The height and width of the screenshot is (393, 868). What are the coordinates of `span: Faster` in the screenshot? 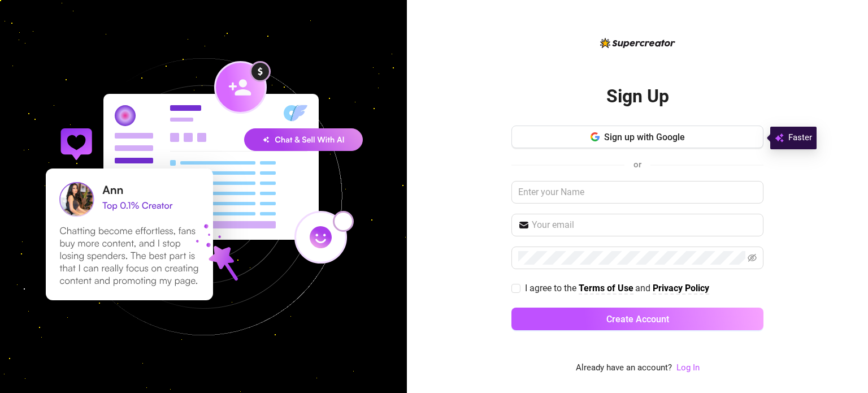 It's located at (801, 138).